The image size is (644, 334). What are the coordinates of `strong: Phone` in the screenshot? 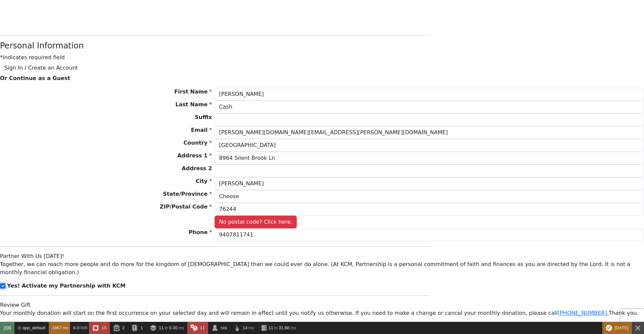 It's located at (198, 232).